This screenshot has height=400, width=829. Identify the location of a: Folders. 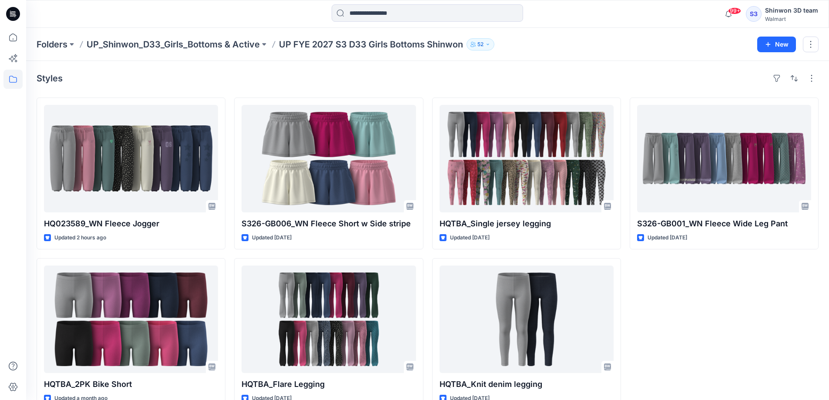
(52, 44).